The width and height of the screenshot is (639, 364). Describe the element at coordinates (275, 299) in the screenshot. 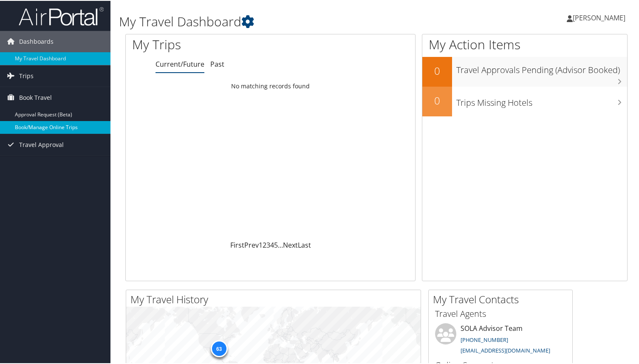

I see `h2: My Travel History` at that location.